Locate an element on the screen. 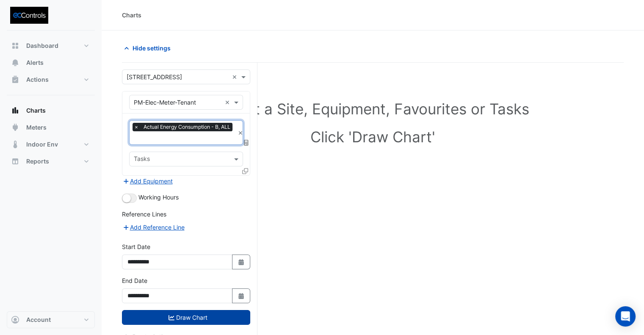 The height and width of the screenshot is (335, 644). app-icon: Actions is located at coordinates (16, 79).